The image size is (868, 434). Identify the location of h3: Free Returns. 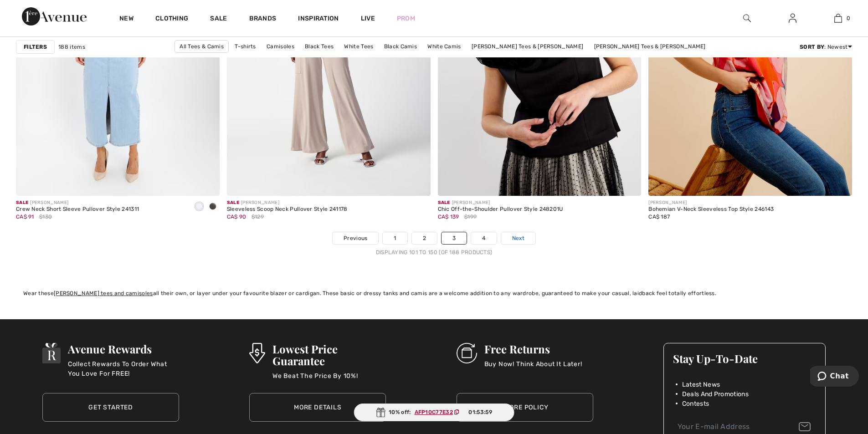
(534, 349).